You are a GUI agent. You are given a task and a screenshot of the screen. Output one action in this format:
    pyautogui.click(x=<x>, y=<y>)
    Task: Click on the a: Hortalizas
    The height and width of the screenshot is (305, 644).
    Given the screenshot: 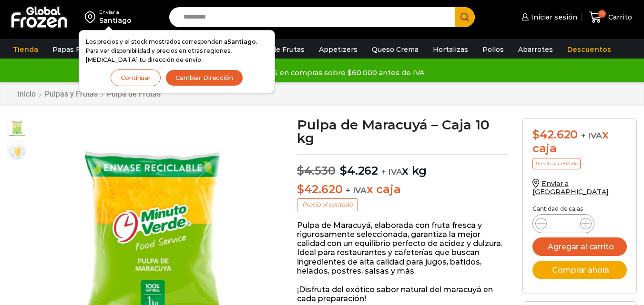 What is the action you would take?
    pyautogui.click(x=451, y=50)
    